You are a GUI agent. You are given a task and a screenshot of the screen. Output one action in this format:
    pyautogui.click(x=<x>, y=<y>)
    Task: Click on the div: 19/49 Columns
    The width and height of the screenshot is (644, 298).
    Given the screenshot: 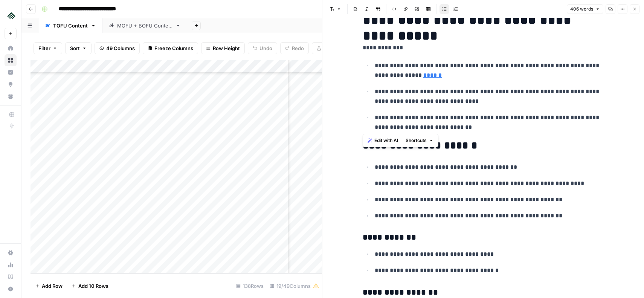 What is the action you would take?
    pyautogui.click(x=294, y=286)
    